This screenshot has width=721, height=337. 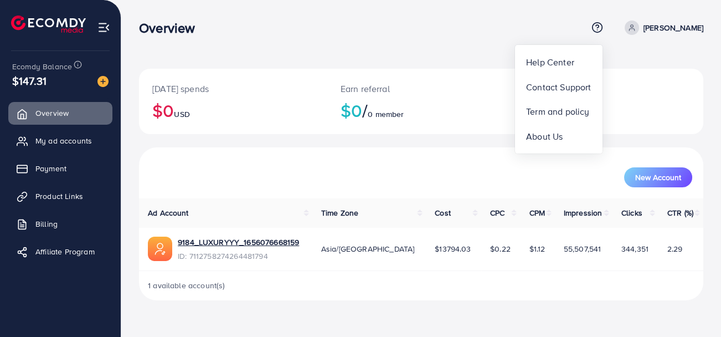 I want to click on img: ic-ads-acc.e4c84228.svg, so click(x=160, y=249).